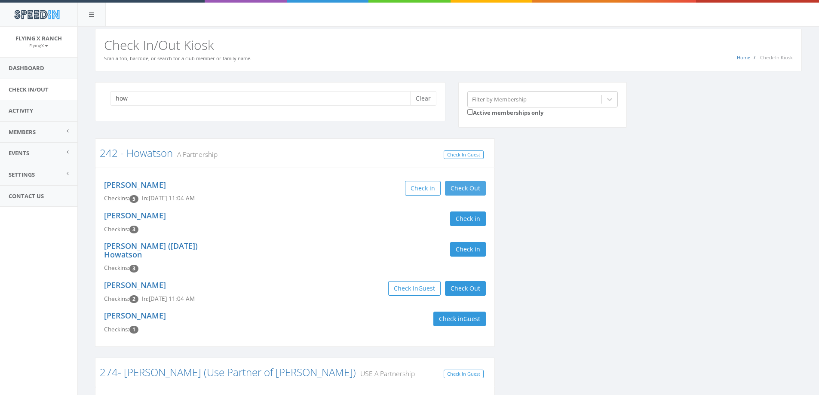 The width and height of the screenshot is (819, 395). What do you see at coordinates (22, 132) in the screenshot?
I see `span: Members` at bounding box center [22, 132].